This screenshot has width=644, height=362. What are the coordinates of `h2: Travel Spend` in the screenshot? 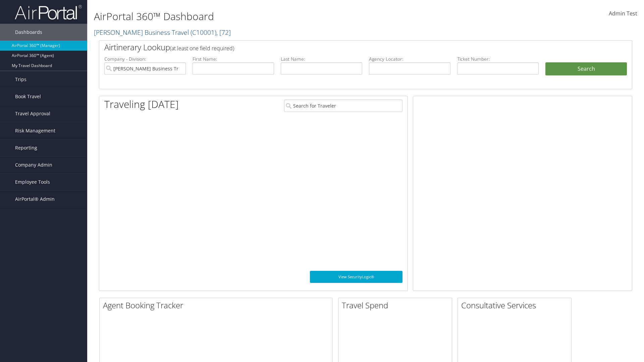 It's located at (397, 305).